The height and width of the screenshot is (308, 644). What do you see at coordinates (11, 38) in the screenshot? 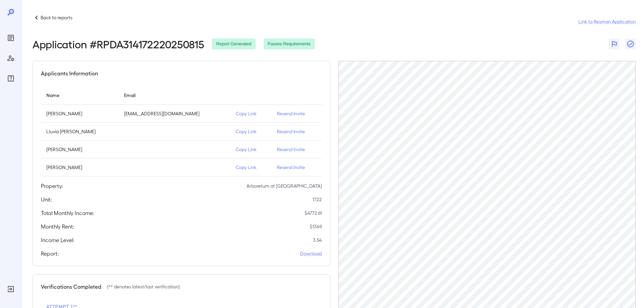
I see `div: Reports` at bounding box center [11, 38].